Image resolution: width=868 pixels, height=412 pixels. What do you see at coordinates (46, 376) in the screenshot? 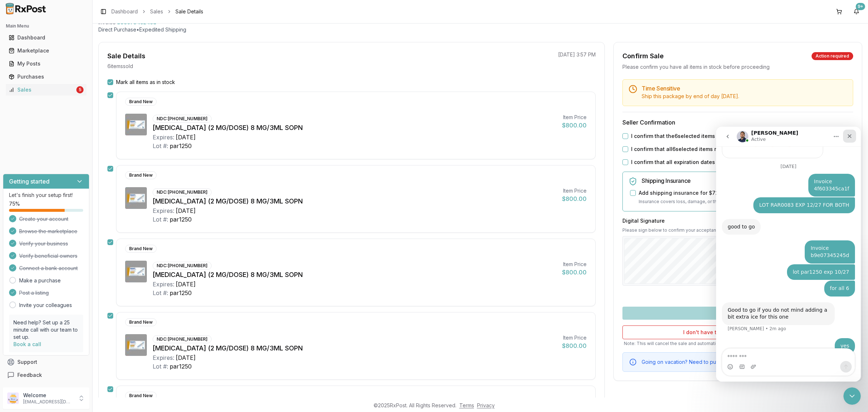
I see `button: Feedback` at bounding box center [46, 376].